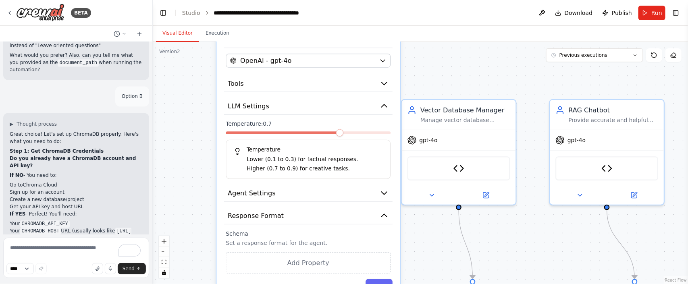 This screenshot has width=688, height=284. I want to click on button: Add Property, so click(308, 263).